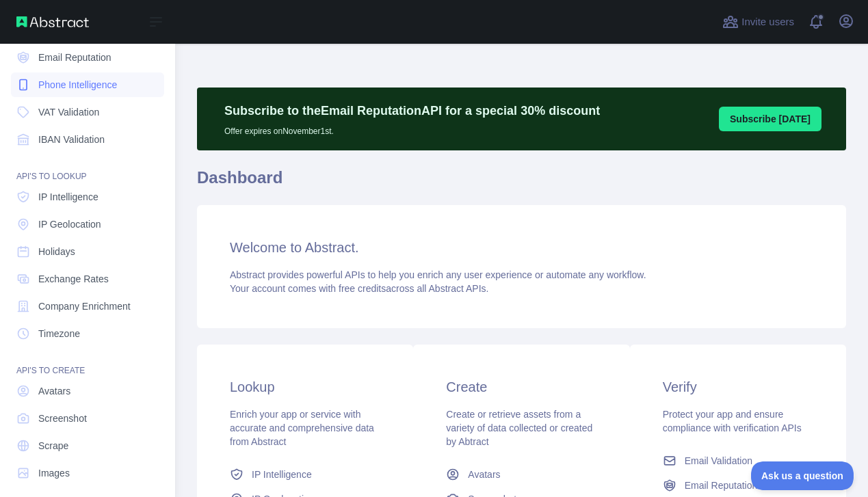 The height and width of the screenshot is (497, 868). What do you see at coordinates (87, 85) in the screenshot?
I see `a: Phone Intelligence` at bounding box center [87, 85].